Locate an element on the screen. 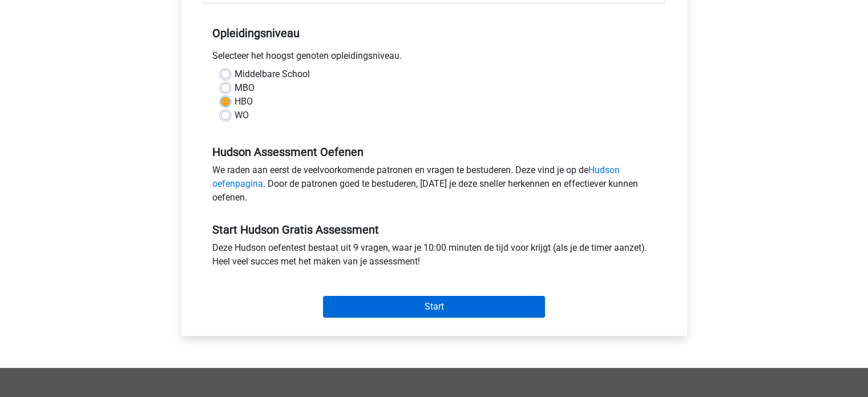  h5: Start Hudson Gratis Assessment is located at coordinates (434, 229).